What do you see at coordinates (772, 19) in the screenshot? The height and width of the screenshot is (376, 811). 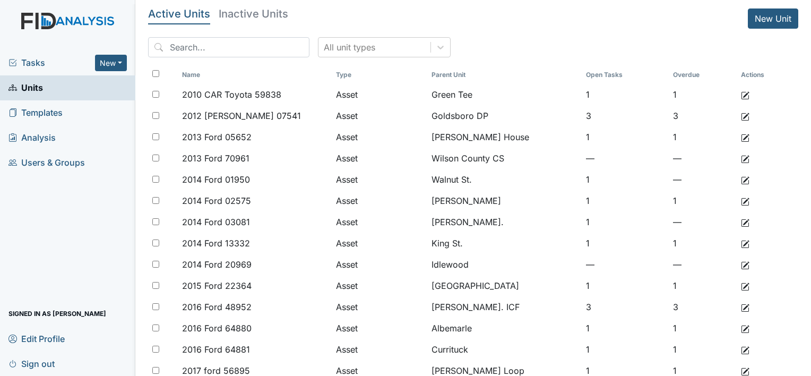 I see `a: New Unit` at bounding box center [772, 19].